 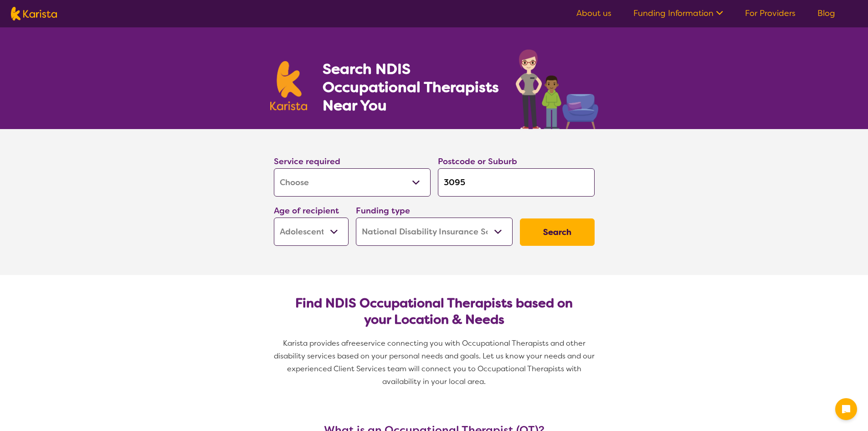 I want to click on label: Service required, so click(x=307, y=162).